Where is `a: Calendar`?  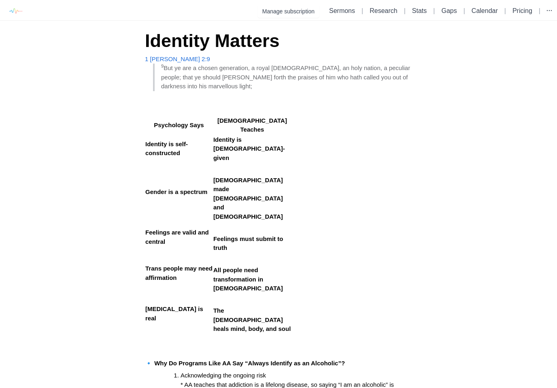 a: Calendar is located at coordinates (485, 11).